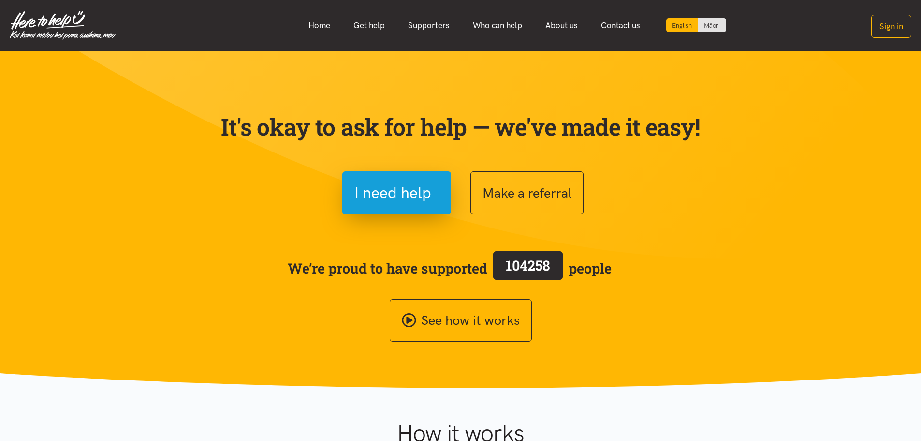 This screenshot has width=921, height=441. Describe the element at coordinates (62, 25) in the screenshot. I see `img: Home` at that location.